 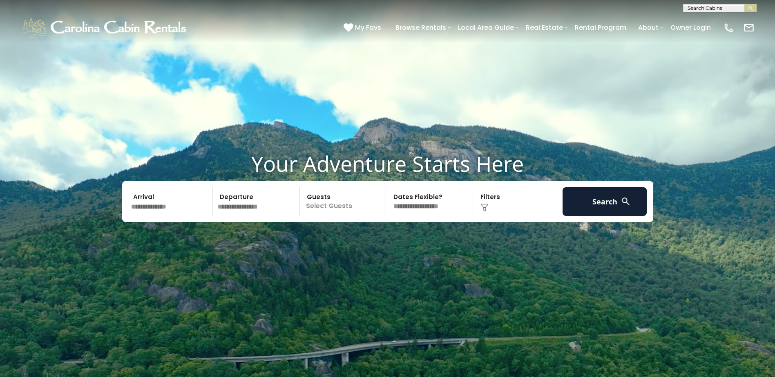 What do you see at coordinates (605, 202) in the screenshot?
I see `button: Search` at bounding box center [605, 202].